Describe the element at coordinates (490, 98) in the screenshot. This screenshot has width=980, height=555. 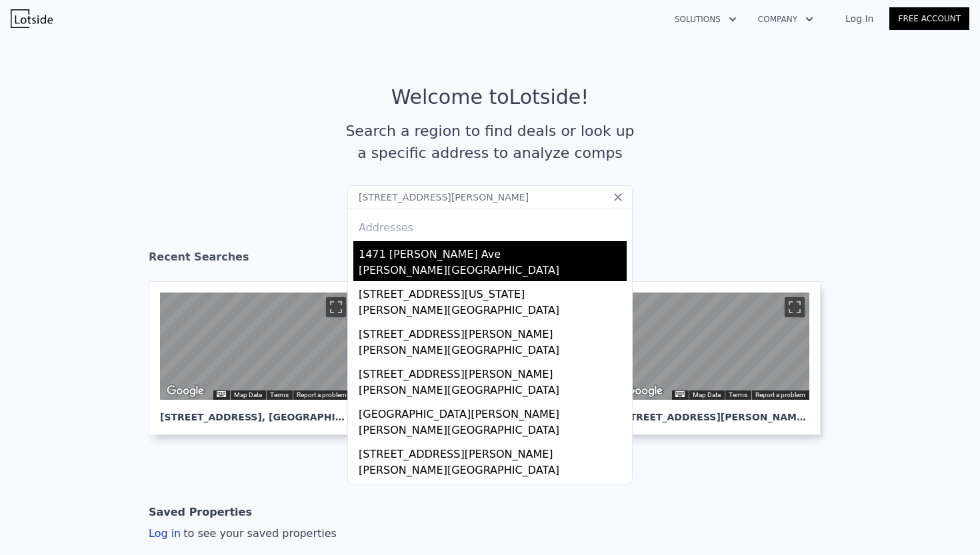
I see `div: Welcome to Lotside !` at that location.